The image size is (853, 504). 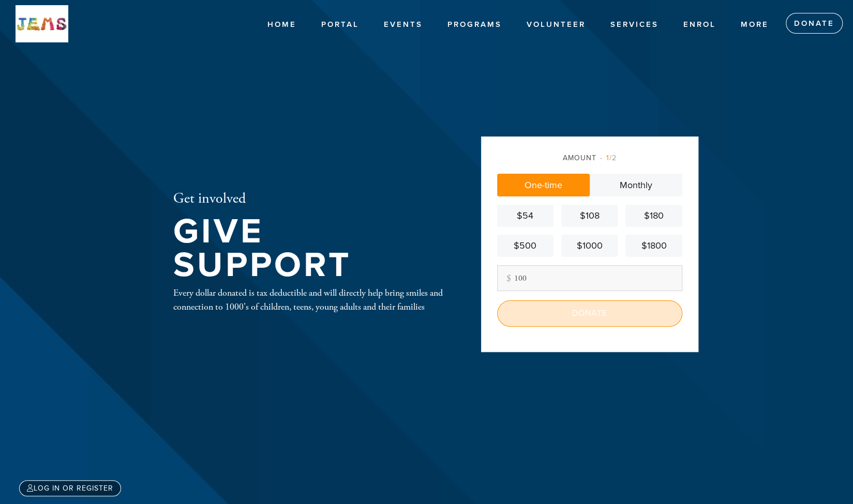 I want to click on h2: Get involved, so click(x=310, y=200).